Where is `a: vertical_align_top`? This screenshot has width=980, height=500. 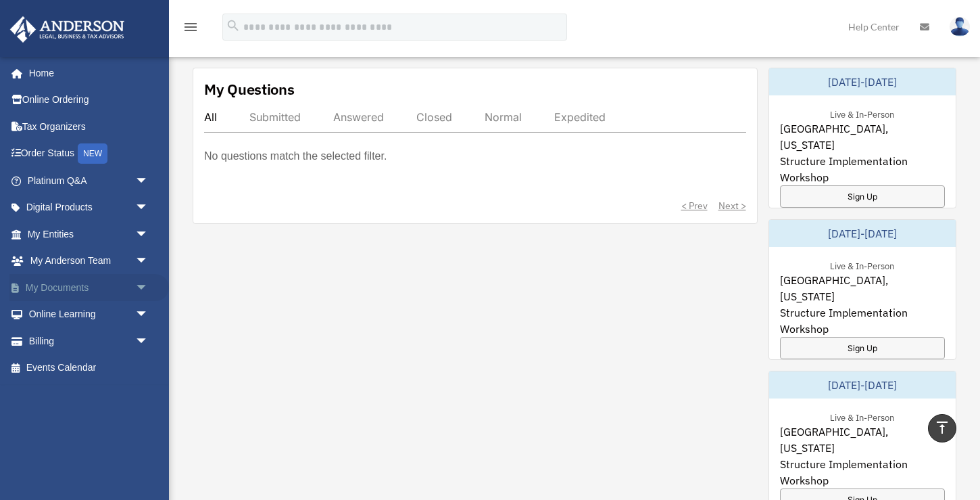 a: vertical_align_top is located at coordinates (942, 428).